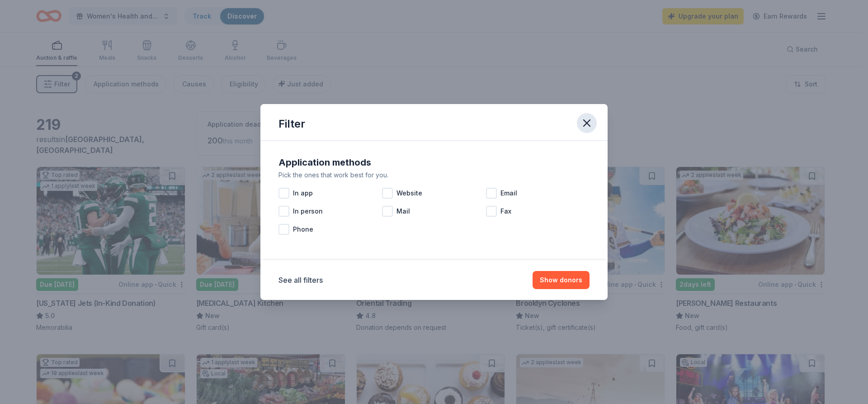 The image size is (868, 404). I want to click on span: Email, so click(509, 193).